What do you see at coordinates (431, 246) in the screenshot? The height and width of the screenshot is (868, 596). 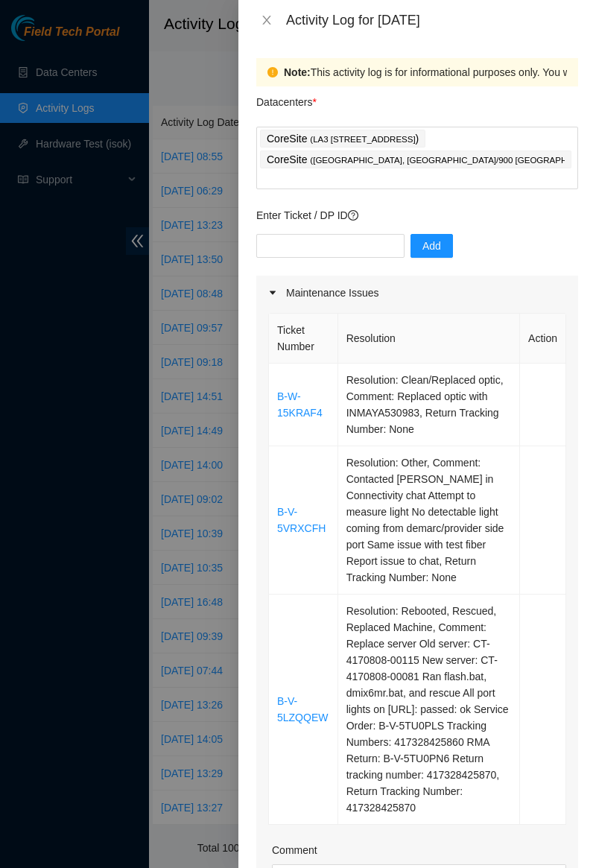 I see `span: Add` at bounding box center [431, 246].